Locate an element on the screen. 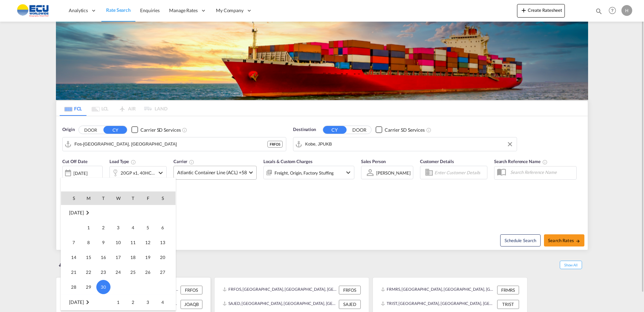 The height and width of the screenshot is (312, 644). td: Thursday September 18 2025 is located at coordinates (133, 257).